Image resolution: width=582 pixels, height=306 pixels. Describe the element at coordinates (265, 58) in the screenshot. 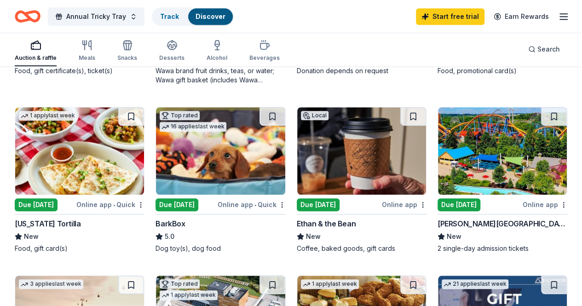

I see `div: Beverages` at that location.